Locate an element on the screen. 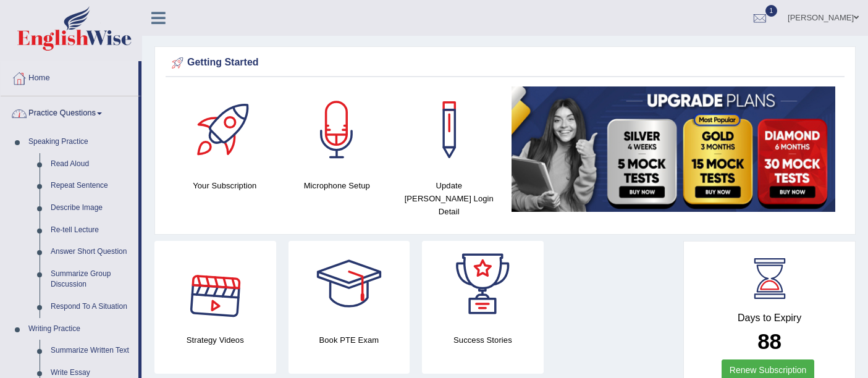 The image size is (868, 378). a: Speaking Practice is located at coordinates (80, 143).